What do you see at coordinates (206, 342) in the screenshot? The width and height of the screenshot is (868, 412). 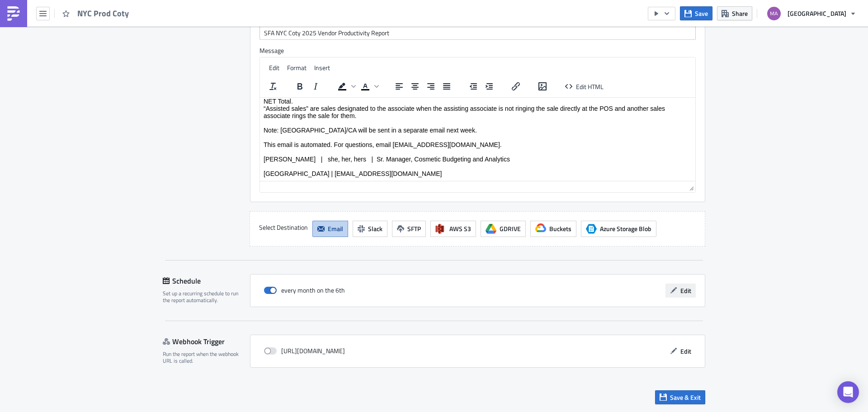 I see `div: Webhook Trigger` at bounding box center [206, 342].